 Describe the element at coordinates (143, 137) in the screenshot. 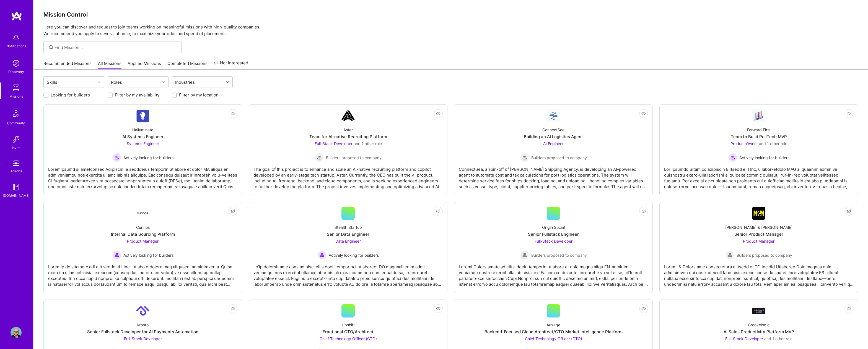

I see `div: AI Systems Engineer` at that location.